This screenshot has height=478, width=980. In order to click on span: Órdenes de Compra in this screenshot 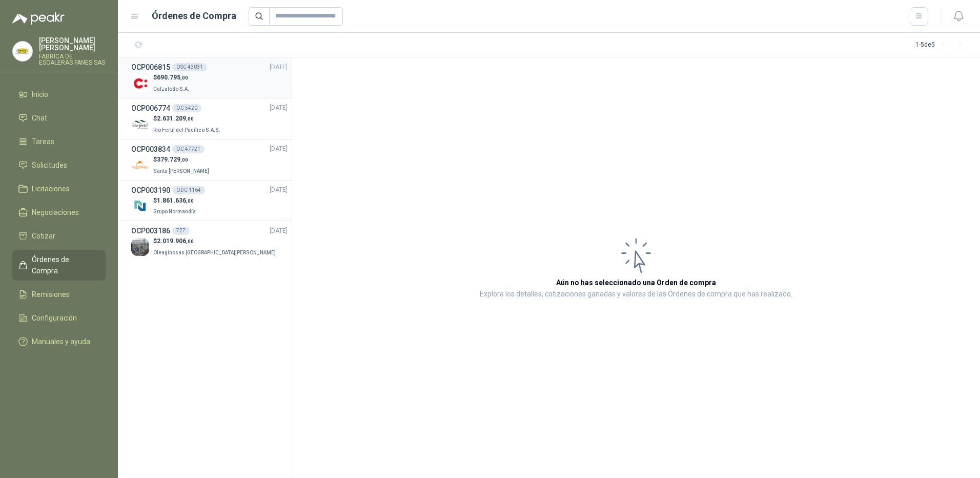, I will do `click(63, 265)`.